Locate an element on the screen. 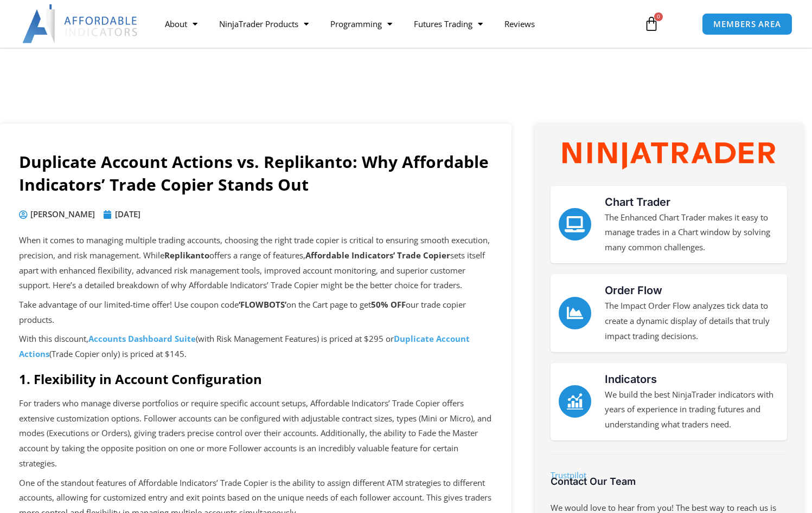 This screenshot has width=812, height=513. h1: Duplicate Account Actions vs. Replikanto: Why Affordable Indicators’ Trade Copier Stands Out is located at coordinates (255, 173).